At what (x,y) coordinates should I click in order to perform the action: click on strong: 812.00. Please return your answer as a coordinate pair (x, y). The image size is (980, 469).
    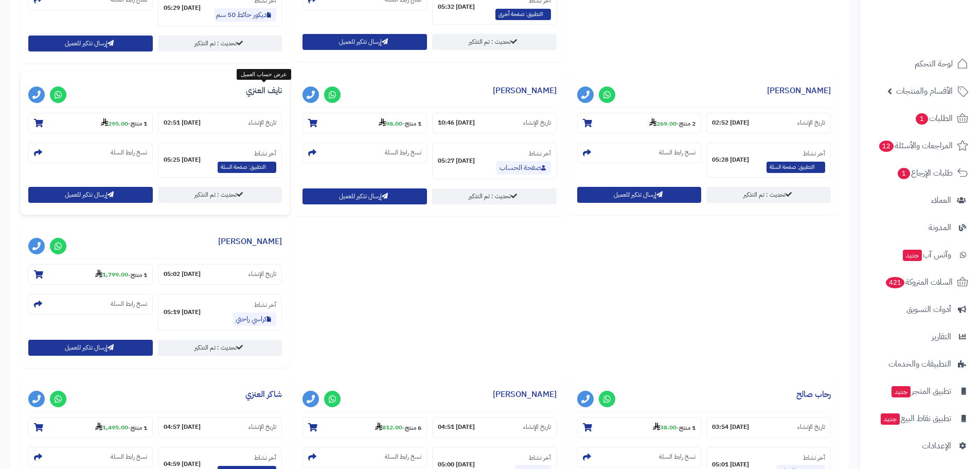
    Looking at the image, I should click on (388, 427).